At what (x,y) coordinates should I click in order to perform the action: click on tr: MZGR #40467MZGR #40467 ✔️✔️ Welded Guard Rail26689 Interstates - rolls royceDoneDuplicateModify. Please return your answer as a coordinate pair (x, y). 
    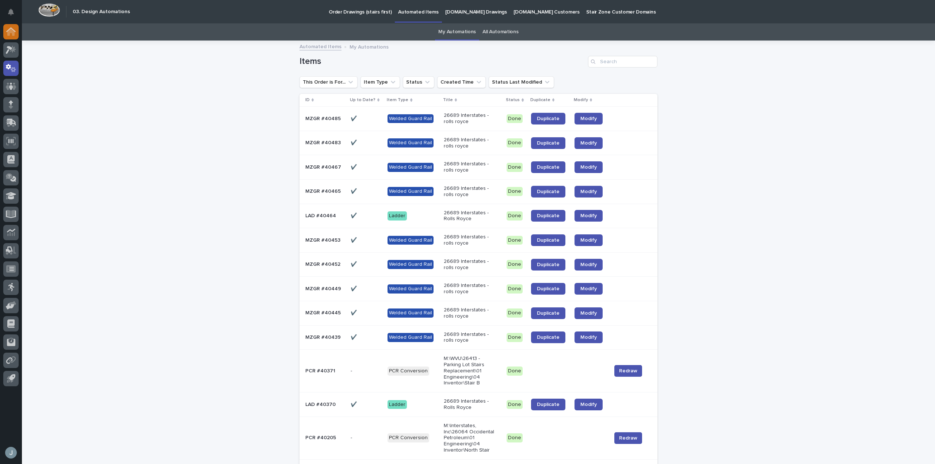
    Looking at the image, I should click on (478, 167).